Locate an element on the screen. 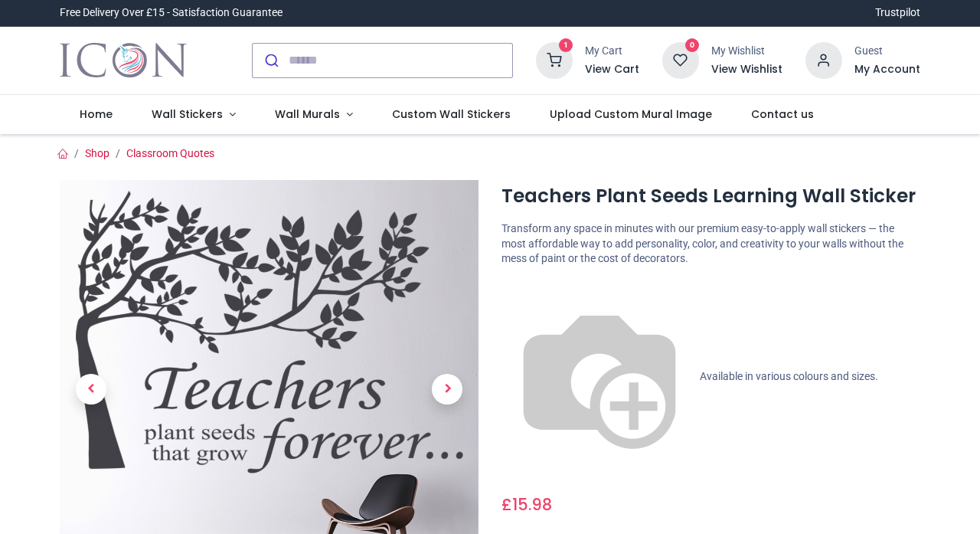 The width and height of the screenshot is (980, 534). div: My Cart is located at coordinates (612, 52).